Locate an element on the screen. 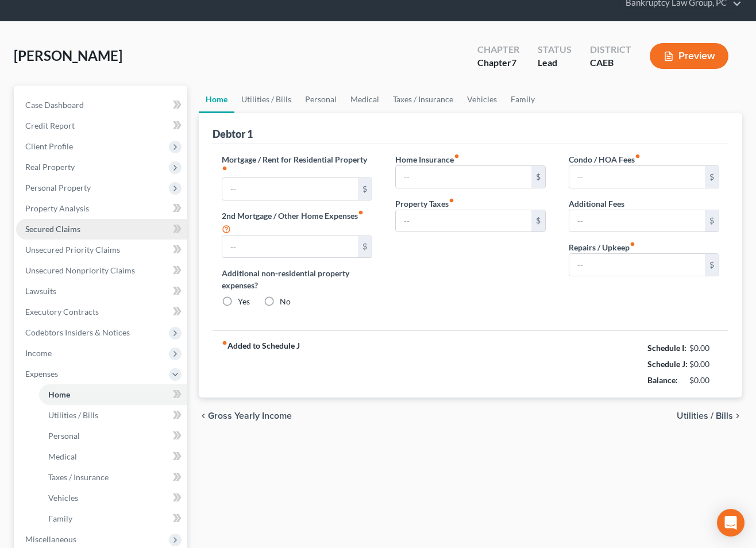 This screenshot has height=548, width=756. a: Secured Claims is located at coordinates (102, 229).